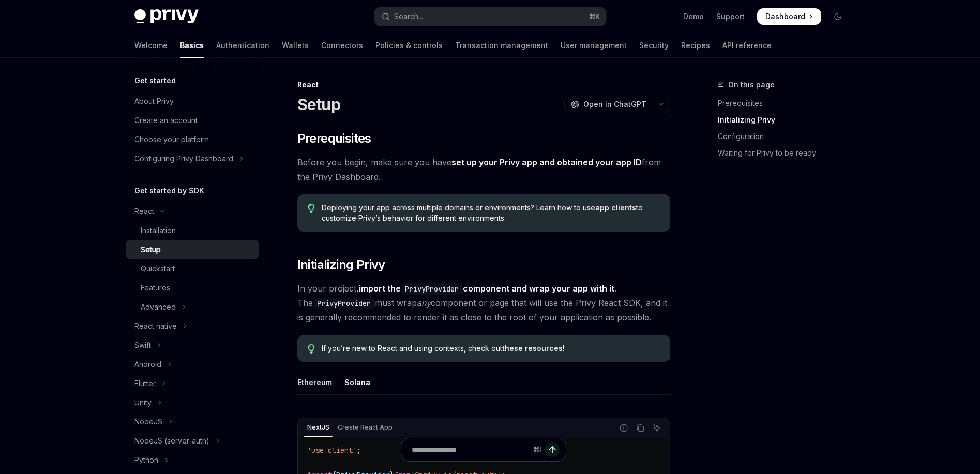  Describe the element at coordinates (154, 101) in the screenshot. I see `div: About Privy` at that location.